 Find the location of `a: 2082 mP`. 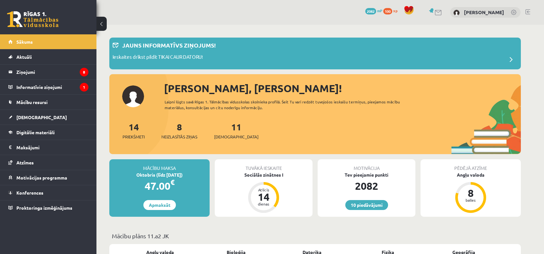

a: 2082 mP is located at coordinates (374, 11).